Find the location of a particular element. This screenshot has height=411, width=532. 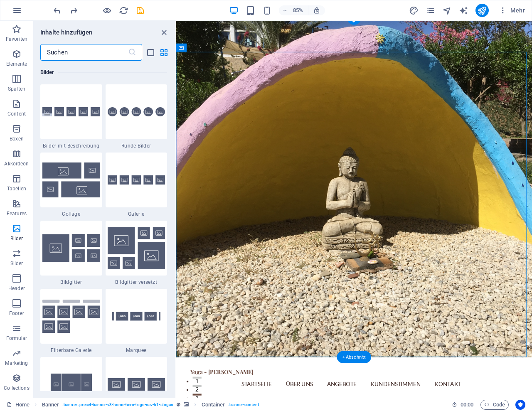

i: Element verfügt über einen Hintergrund is located at coordinates (186, 404).